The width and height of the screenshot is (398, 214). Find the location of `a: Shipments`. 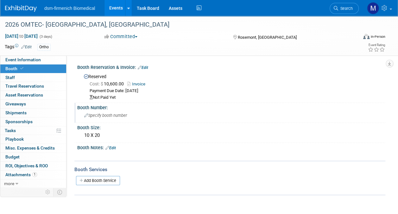

a: Shipments is located at coordinates (33, 113).